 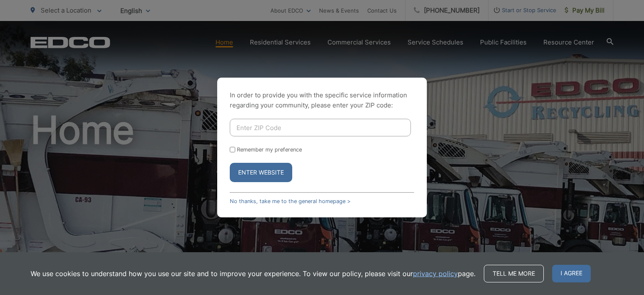 What do you see at coordinates (320, 127) in the screenshot?
I see `input: Enter ZIP Code` at bounding box center [320, 127].